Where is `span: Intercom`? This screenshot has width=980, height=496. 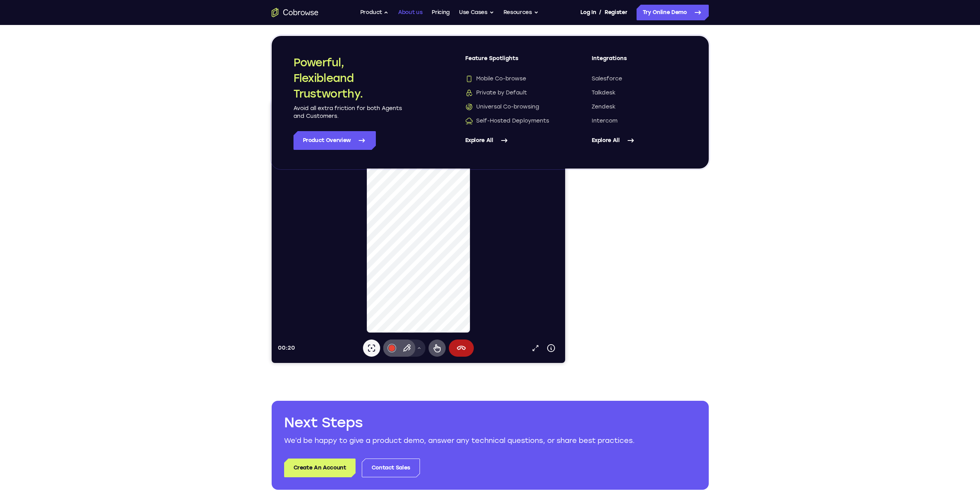
span: Intercom is located at coordinates (605, 121).